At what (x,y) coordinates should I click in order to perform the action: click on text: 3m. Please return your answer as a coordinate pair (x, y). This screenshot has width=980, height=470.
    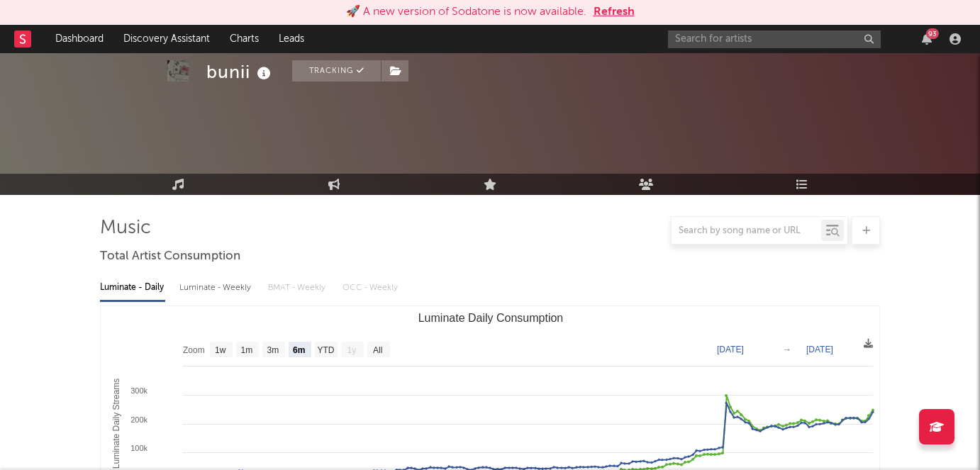
    Looking at the image, I should click on (273, 351).